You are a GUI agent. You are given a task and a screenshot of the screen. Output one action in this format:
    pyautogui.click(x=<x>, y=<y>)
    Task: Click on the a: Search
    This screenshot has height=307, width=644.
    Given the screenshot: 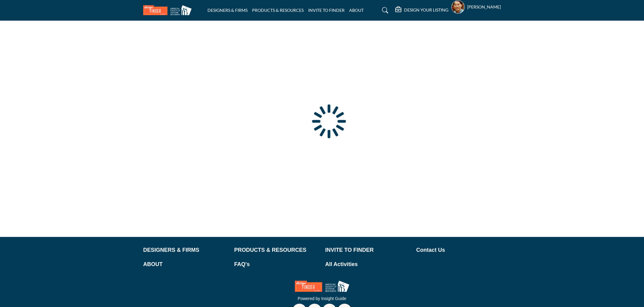 What is the action you would take?
    pyautogui.click(x=384, y=10)
    